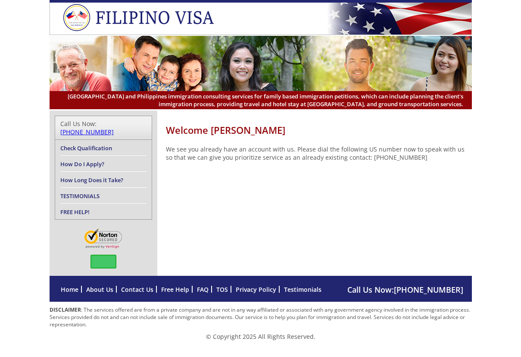  What do you see at coordinates (405, 289) in the screenshot?
I see `span: Call Us Now:` at bounding box center [405, 289].